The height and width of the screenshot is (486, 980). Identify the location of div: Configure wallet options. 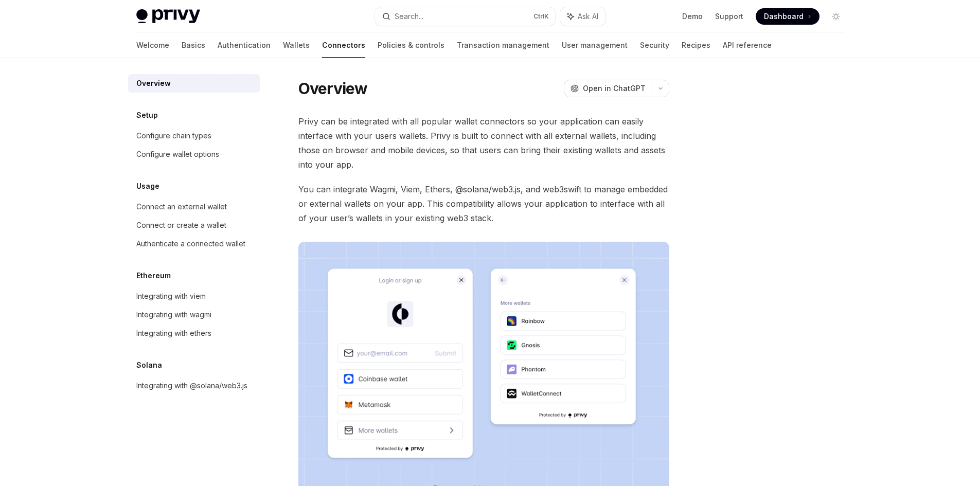
(177, 154).